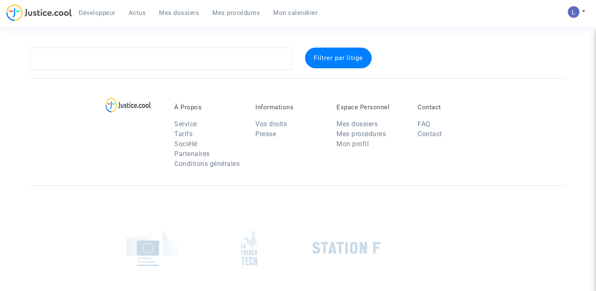 This screenshot has width=596, height=291. What do you see at coordinates (236, 13) in the screenshot?
I see `span: Mes procédures` at bounding box center [236, 13].